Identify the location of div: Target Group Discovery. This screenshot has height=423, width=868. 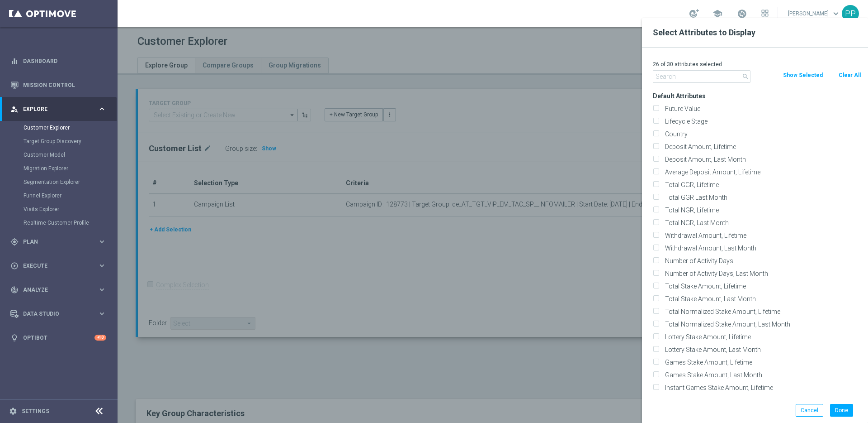
(70, 141).